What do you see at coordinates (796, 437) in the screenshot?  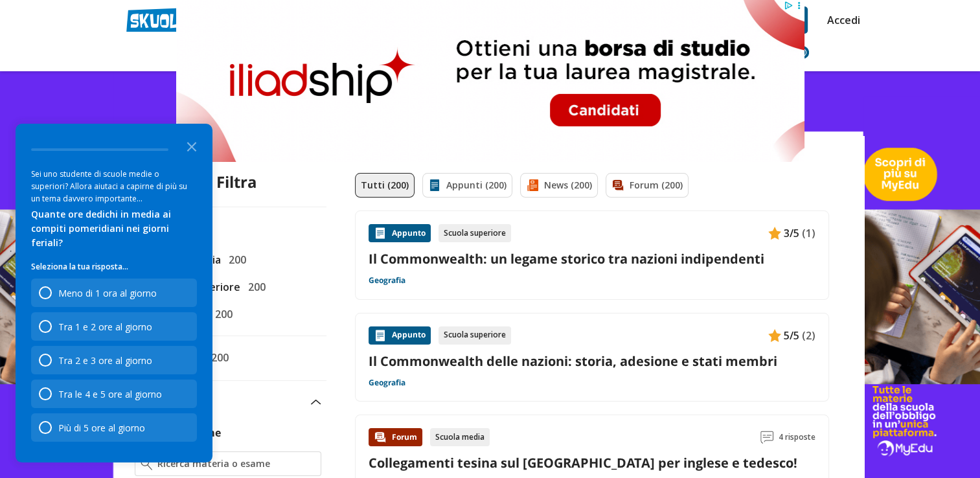 I see `span: 4 risposte` at bounding box center [796, 437].